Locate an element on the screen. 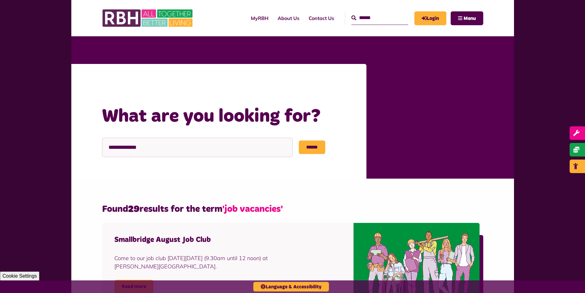 This screenshot has width=585, height=293. a: Contact Us is located at coordinates (321, 18).